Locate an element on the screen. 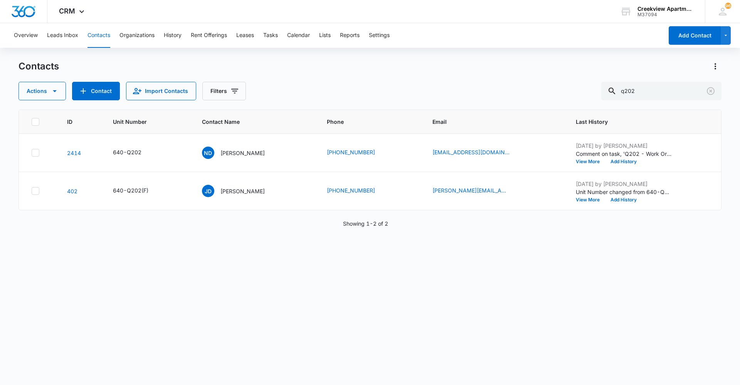 The height and width of the screenshot is (385, 740). a: Navigate to contact details page for Nick Deckman is located at coordinates (74, 153).